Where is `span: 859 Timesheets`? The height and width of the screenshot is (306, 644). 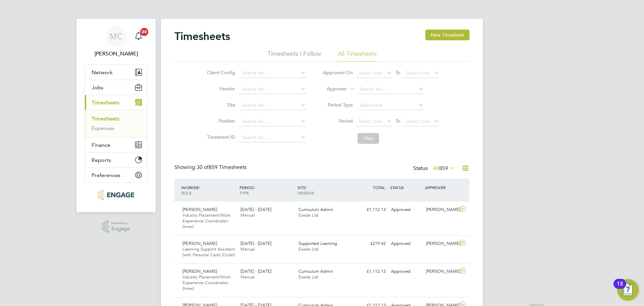
span: 859 Timesheets is located at coordinates (222, 168).